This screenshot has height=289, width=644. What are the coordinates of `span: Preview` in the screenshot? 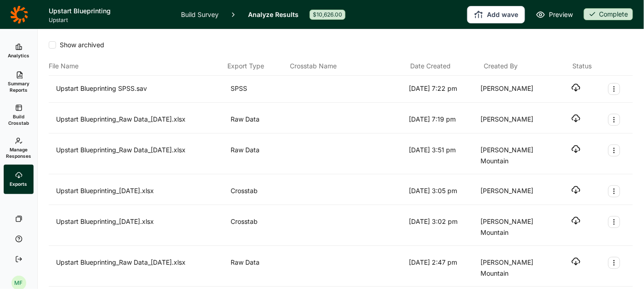 It's located at (561, 15).